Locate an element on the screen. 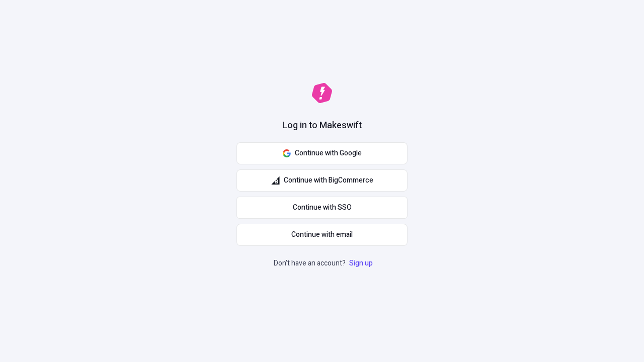 This screenshot has width=644, height=362. span: Continue with email is located at coordinates (322, 234).